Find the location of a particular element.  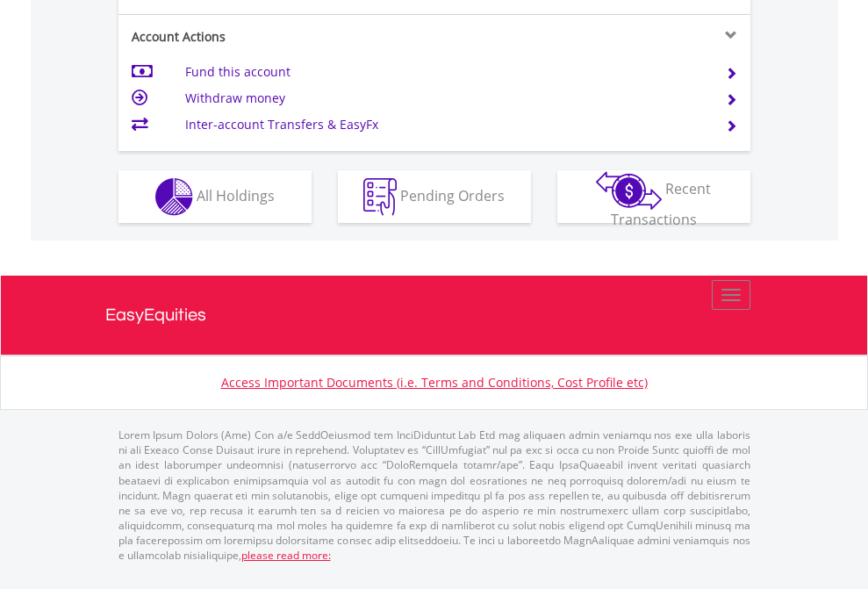

span: Pending Orders is located at coordinates (453, 195).